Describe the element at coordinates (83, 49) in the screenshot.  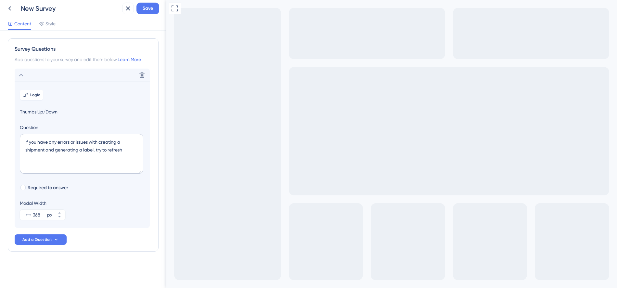
I see `div: Survey Questions` at that location.